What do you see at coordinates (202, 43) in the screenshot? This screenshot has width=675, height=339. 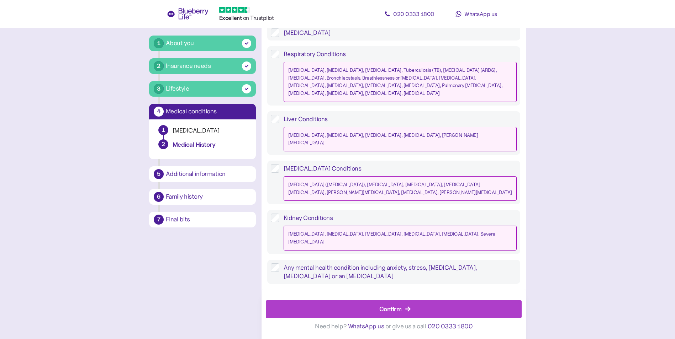 I see `button: 1About you` at bounding box center [202, 43].